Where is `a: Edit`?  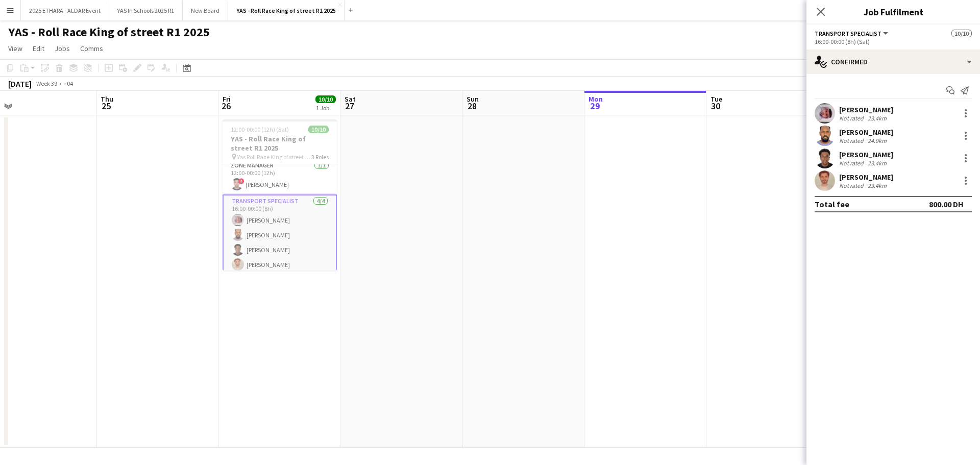
a: Edit is located at coordinates (38, 48).